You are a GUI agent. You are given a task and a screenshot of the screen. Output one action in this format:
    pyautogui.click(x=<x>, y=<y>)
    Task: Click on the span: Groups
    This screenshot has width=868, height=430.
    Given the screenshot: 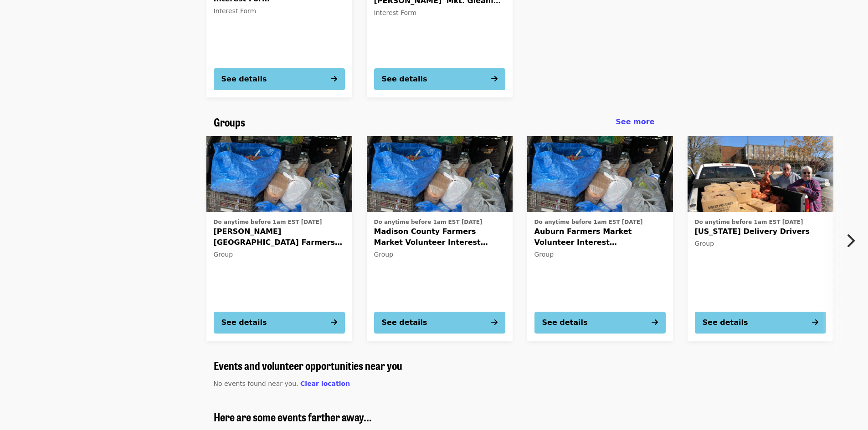 What is the action you would take?
    pyautogui.click(x=229, y=121)
    